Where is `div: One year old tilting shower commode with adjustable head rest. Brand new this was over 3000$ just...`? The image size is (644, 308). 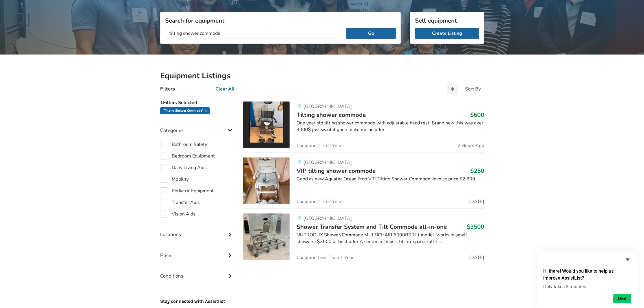 div: One year old tilting shower commode with adjustable head rest. Brand new this was over 3000$ just... is located at coordinates (390, 126).